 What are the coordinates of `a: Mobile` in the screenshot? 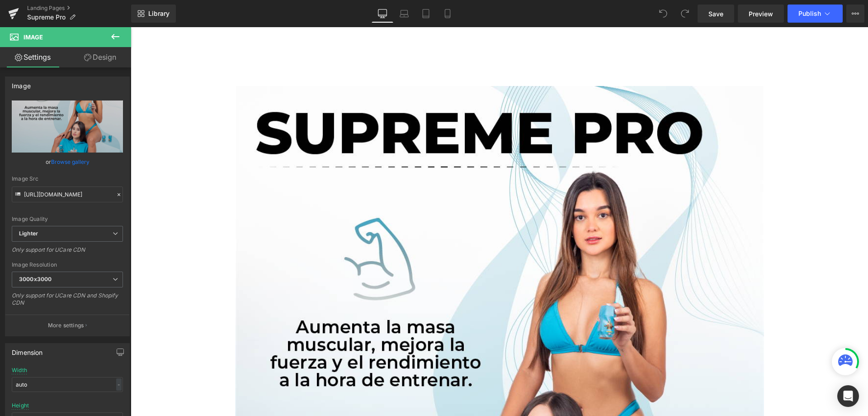 It's located at (448, 14).